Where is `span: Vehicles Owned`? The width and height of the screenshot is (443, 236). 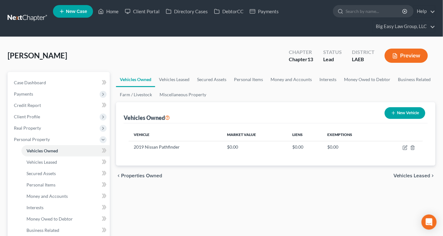 span: Vehicles Owned is located at coordinates (42, 151).